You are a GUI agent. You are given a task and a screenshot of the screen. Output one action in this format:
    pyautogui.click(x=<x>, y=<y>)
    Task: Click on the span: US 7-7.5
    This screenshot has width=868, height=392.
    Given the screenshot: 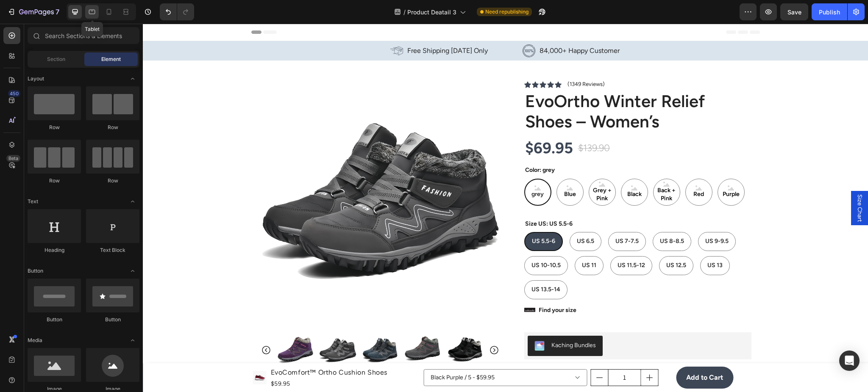 What is the action you would take?
    pyautogui.click(x=484, y=217)
    